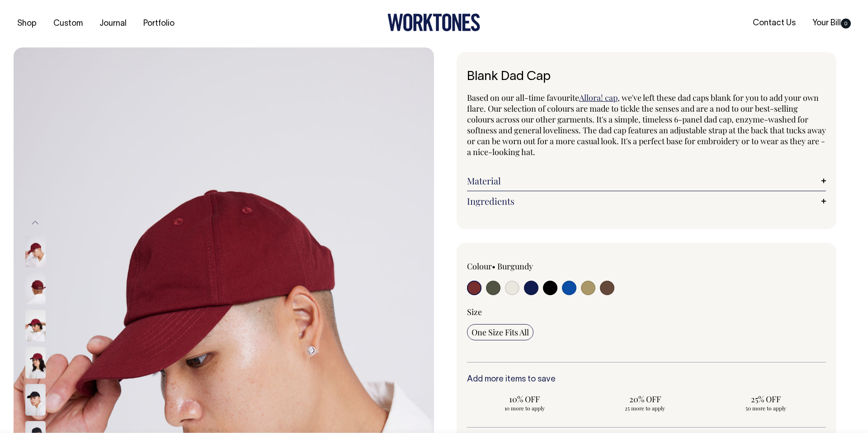 Image resolution: width=868 pixels, height=433 pixels. Describe the element at coordinates (523, 98) in the screenshot. I see `span: Based on our all-time favourite` at that location.